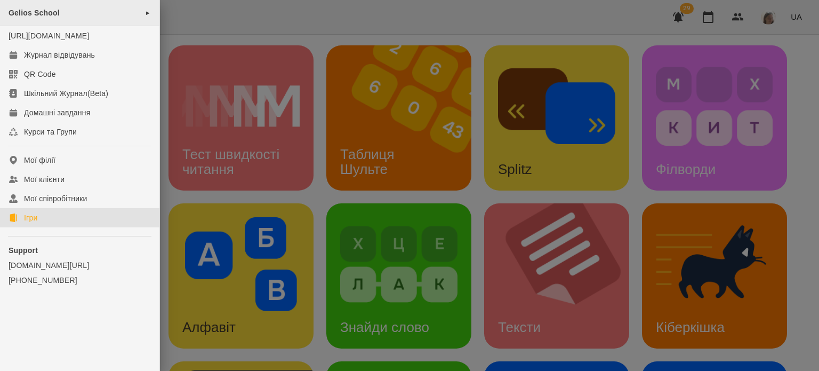 The width and height of the screenshot is (819, 371). Describe the element at coordinates (59, 55) in the screenshot. I see `div: Журнал відвідувань` at that location.